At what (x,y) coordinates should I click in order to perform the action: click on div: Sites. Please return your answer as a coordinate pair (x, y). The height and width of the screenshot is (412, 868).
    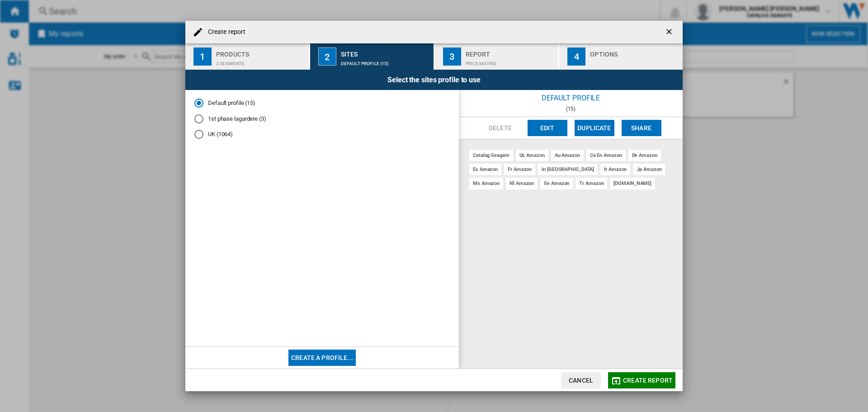
    Looking at the image, I should click on (385, 52).